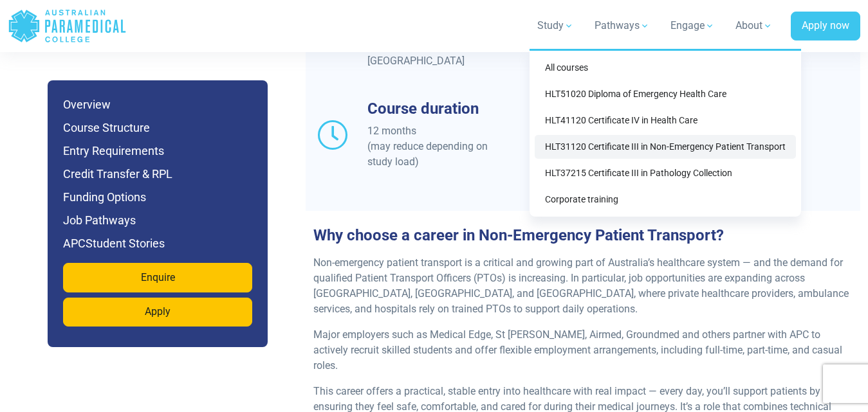 The height and width of the screenshot is (412, 868). What do you see at coordinates (67, 26) in the screenshot?
I see `a: Australian Paramedical College` at bounding box center [67, 26].